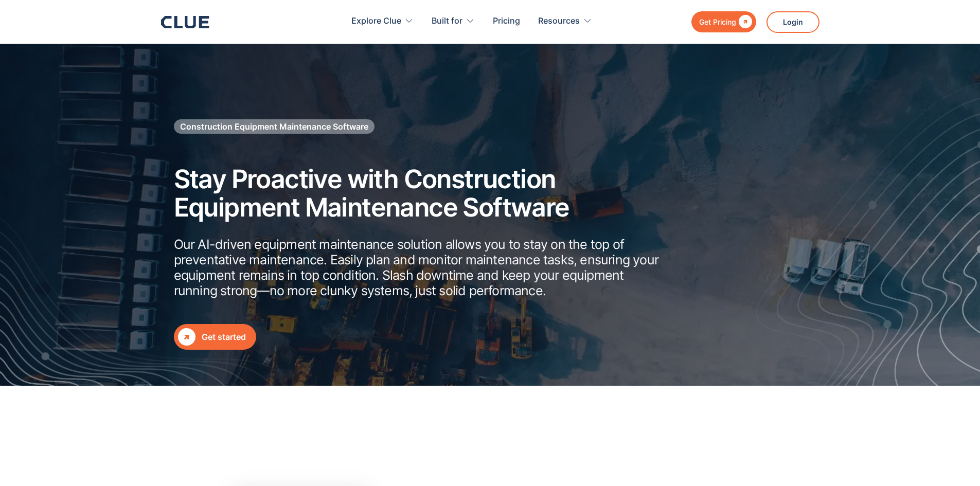 This screenshot has width=980, height=486. Describe the element at coordinates (723, 22) in the screenshot. I see `a: Get Pricing` at that location.